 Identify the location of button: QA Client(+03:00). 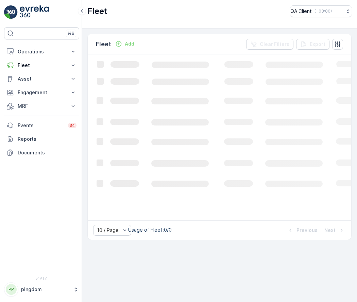
(321, 11).